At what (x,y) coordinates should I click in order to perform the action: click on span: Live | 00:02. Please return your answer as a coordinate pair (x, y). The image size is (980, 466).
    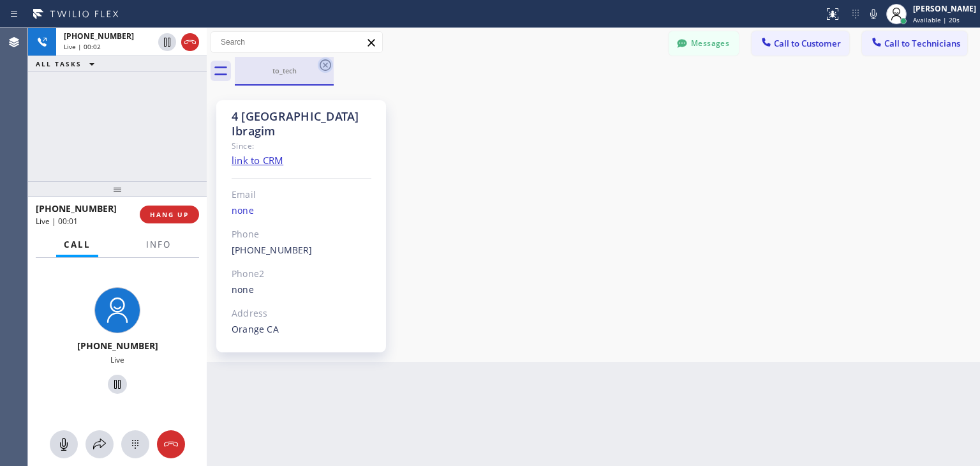
    Looking at the image, I should click on (83, 46).